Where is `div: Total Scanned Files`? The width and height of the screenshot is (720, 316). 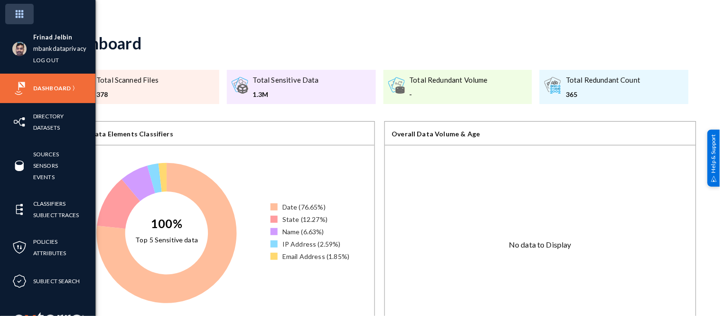 div: Total Scanned Files is located at coordinates (127, 80).